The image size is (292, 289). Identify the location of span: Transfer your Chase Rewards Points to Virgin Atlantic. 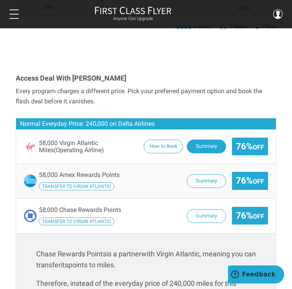
(77, 221).